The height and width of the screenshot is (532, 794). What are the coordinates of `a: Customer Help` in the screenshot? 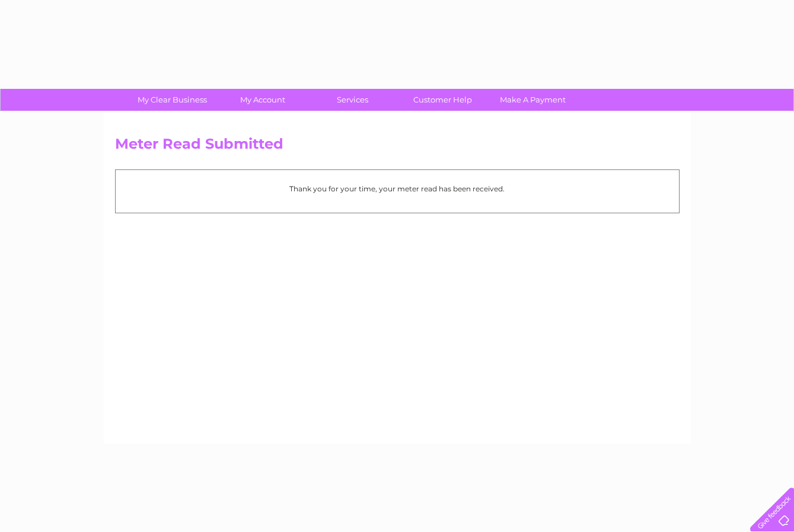 It's located at (442, 100).